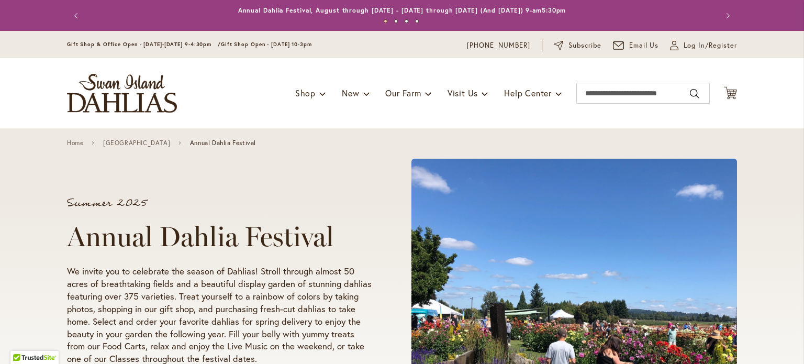 Image resolution: width=804 pixels, height=364 pixels. What do you see at coordinates (727, 16) in the screenshot?
I see `button: Next` at bounding box center [727, 16].